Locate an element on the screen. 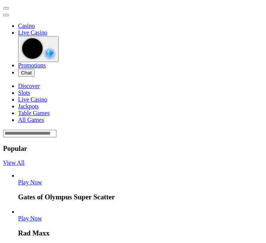  h3: Gates of Olympus Super Scatter is located at coordinates (140, 197).